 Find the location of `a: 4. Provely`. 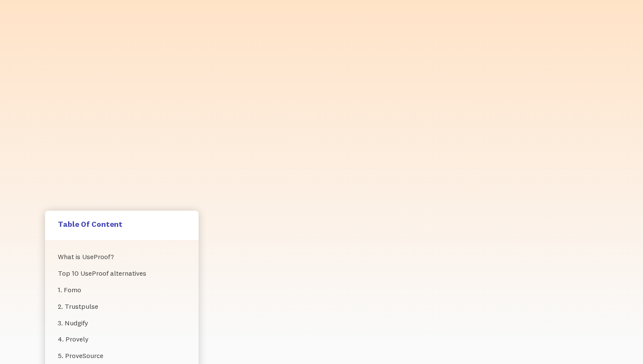

a: 4. Provely is located at coordinates (122, 339).